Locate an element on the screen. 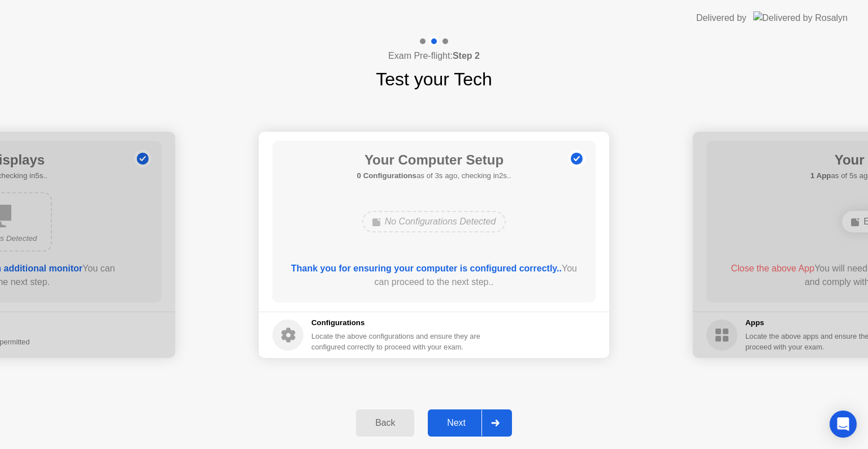 This screenshot has width=868, height=449. div: Delivered by is located at coordinates (721, 18).